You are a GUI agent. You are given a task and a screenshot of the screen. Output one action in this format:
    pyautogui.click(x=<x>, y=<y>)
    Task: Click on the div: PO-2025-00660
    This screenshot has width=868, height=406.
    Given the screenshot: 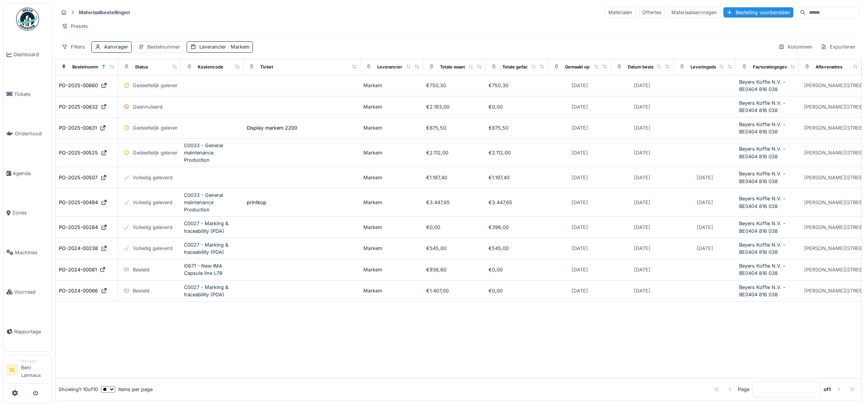 What is the action you would take?
    pyautogui.click(x=79, y=85)
    